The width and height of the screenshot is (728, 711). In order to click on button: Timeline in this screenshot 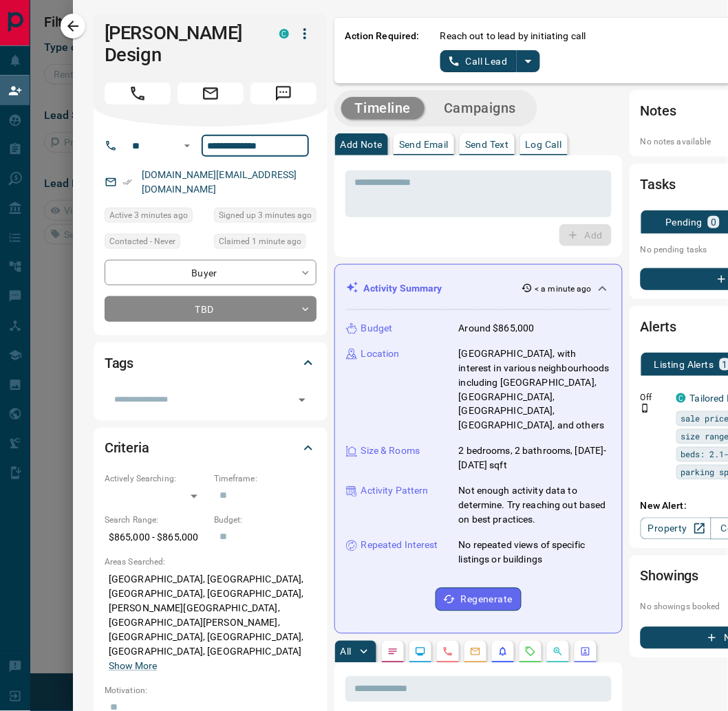, I will do `click(383, 108)`.